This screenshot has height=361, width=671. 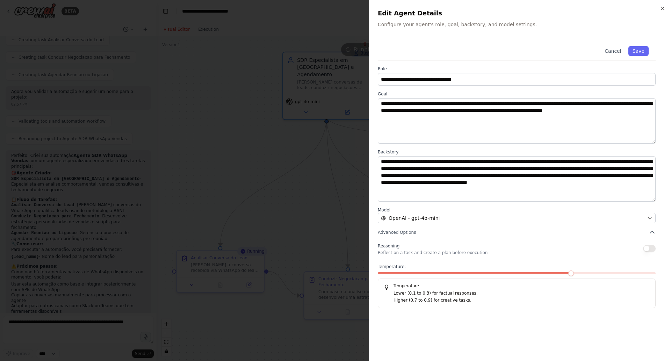 What do you see at coordinates (414, 218) in the screenshot?
I see `span: OpenAI - gpt-4o-mini` at bounding box center [414, 218].